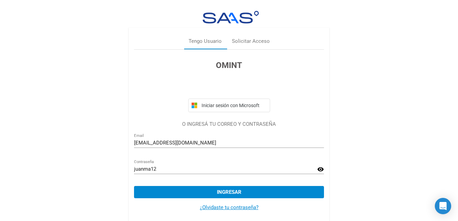 Image resolution: width=458 pixels, height=221 pixels. Describe the element at coordinates (233, 106) in the screenshot. I see `span: Iniciar sesión con Microsoft` at that location.